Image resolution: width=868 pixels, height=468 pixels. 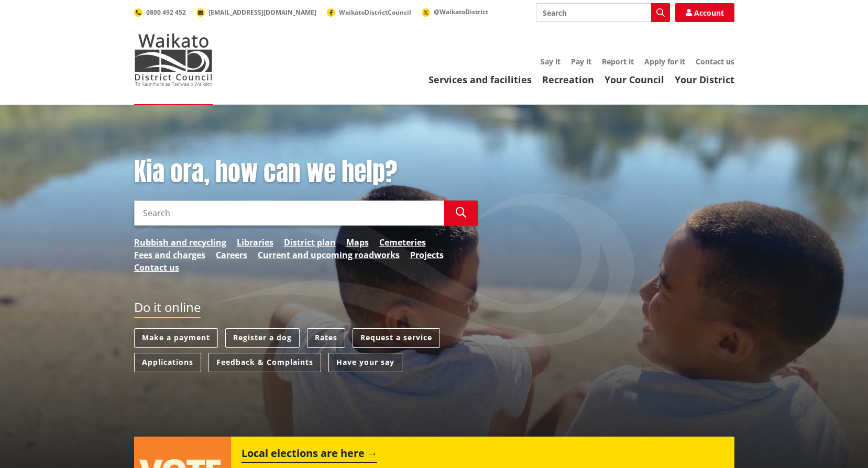 What do you see at coordinates (455, 11) in the screenshot?
I see `a: @WaikatoDistrict` at bounding box center [455, 11].